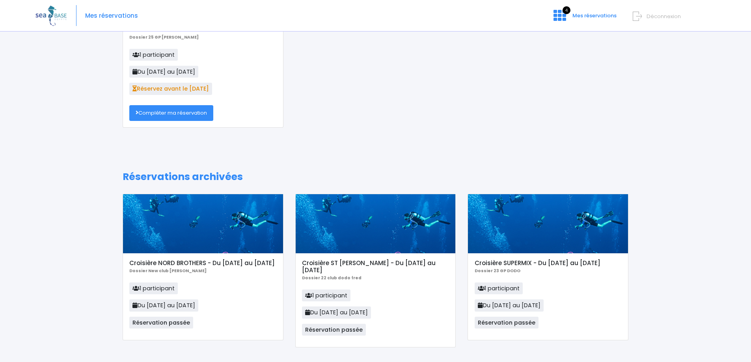 The image size is (751, 362). I want to click on b: Dossier 22 club dodo fred, so click(331, 278).